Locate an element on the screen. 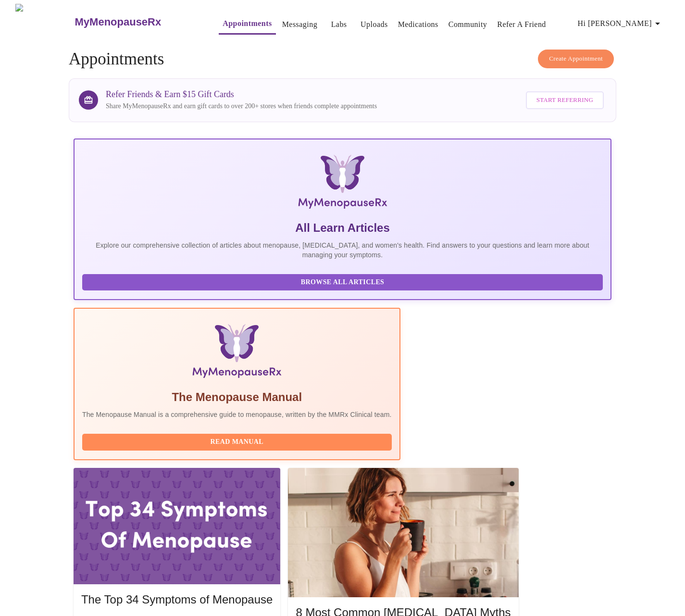 The height and width of the screenshot is (616, 685). a: Labs is located at coordinates (339, 25).